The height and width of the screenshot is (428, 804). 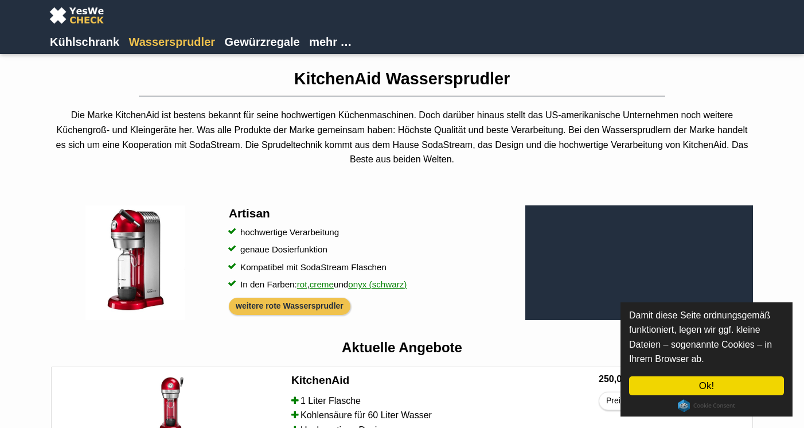 What do you see at coordinates (372, 284) in the screenshot?
I see `li: In den Farben: , und` at bounding box center [372, 284].